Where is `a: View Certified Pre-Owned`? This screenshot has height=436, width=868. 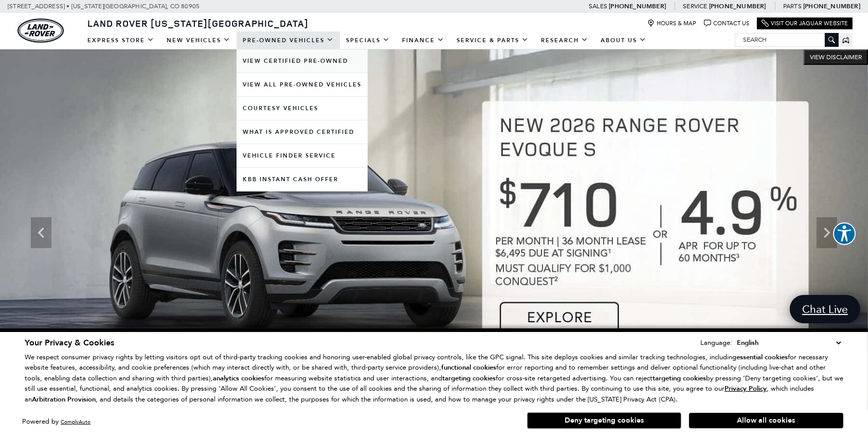 a: View Certified Pre-Owned is located at coordinates (302, 61).